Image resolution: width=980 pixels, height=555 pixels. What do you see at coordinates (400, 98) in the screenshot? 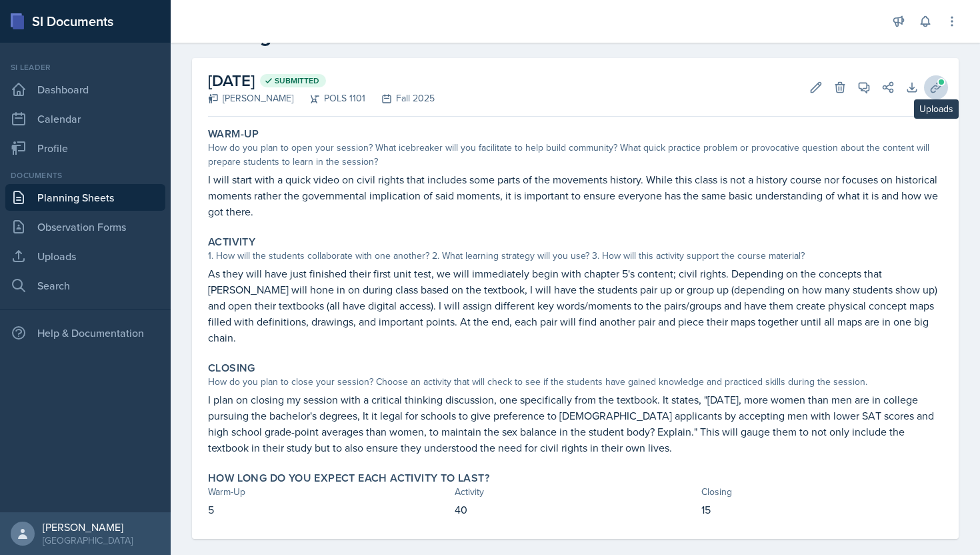
I see `div: Fall 2025` at bounding box center [400, 98].